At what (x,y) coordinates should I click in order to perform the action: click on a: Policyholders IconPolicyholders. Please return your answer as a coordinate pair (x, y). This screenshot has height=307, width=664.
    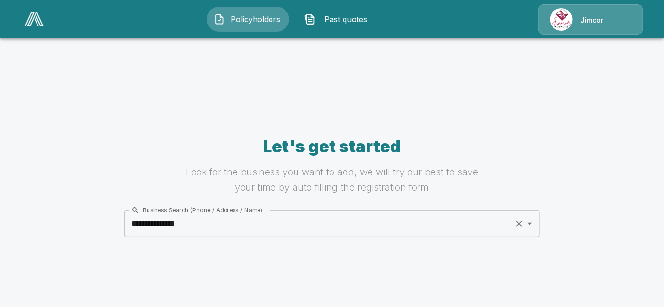
    Looking at the image, I should click on (248, 19).